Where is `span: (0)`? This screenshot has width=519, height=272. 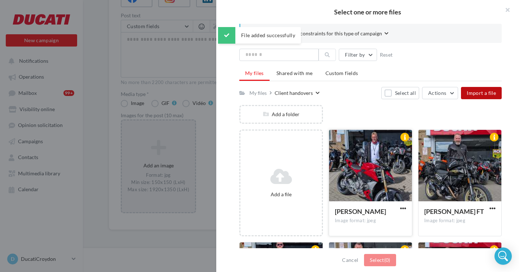 span: (0) is located at coordinates (387, 259).